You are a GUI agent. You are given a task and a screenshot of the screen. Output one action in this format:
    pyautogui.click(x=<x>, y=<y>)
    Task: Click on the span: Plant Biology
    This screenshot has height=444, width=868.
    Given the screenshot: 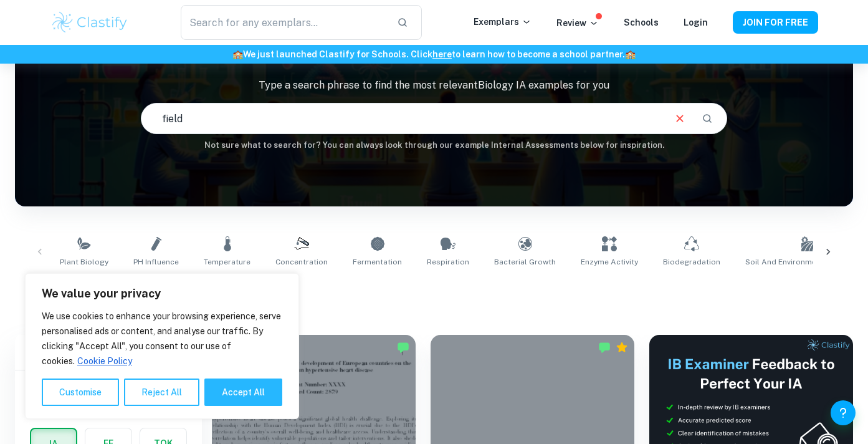 What is the action you would take?
    pyautogui.click(x=84, y=262)
    